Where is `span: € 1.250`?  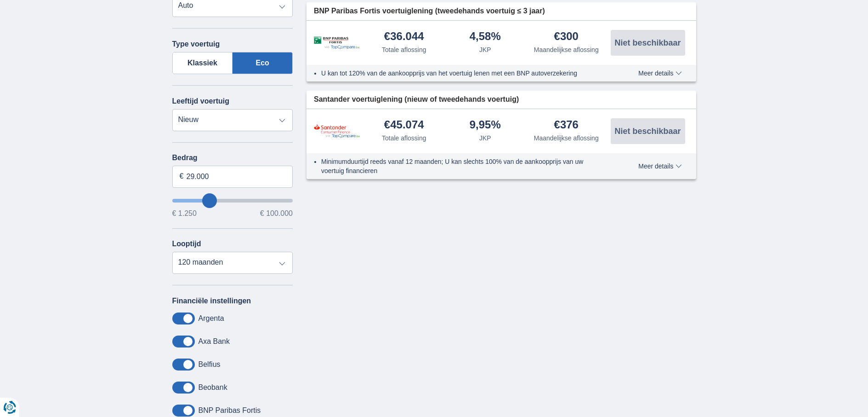
span: € 1.250 is located at coordinates (184, 213).